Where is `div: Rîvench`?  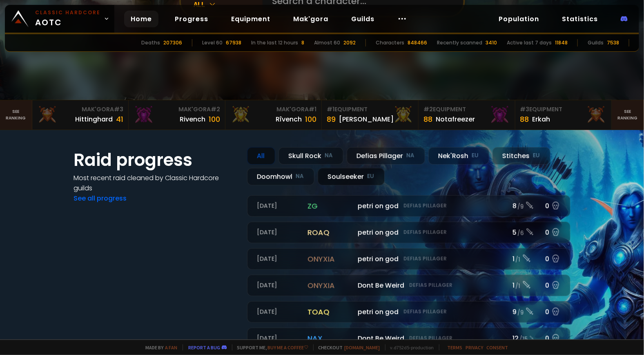 div: Rîvench is located at coordinates (289, 119).